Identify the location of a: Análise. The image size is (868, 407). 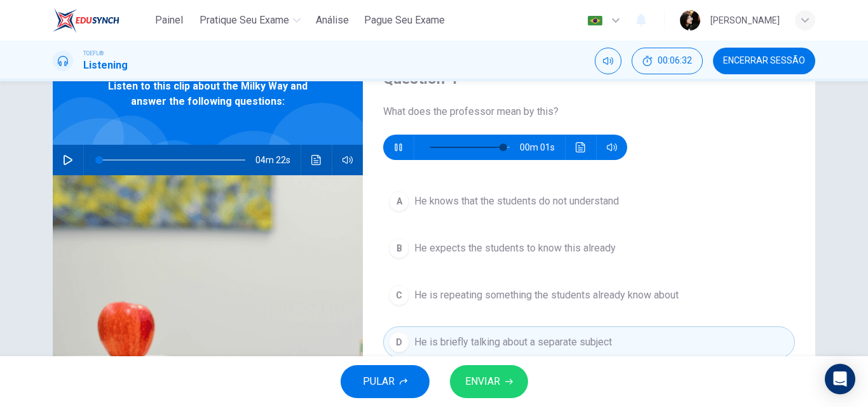
(332, 20).